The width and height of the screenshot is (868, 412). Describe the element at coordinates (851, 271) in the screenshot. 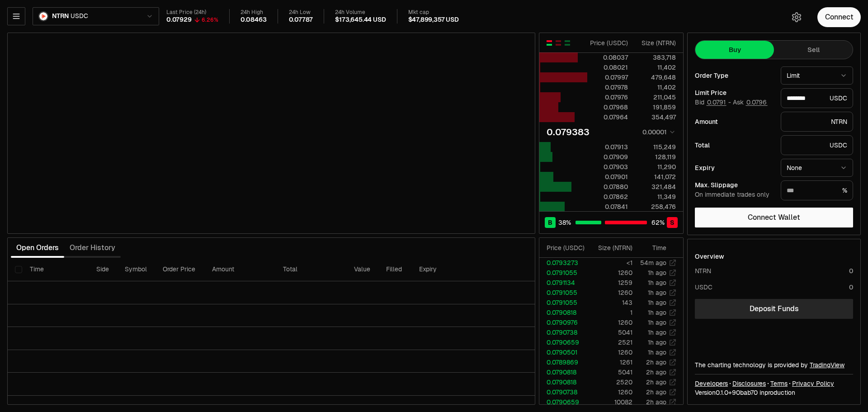

I see `div: 0` at that location.